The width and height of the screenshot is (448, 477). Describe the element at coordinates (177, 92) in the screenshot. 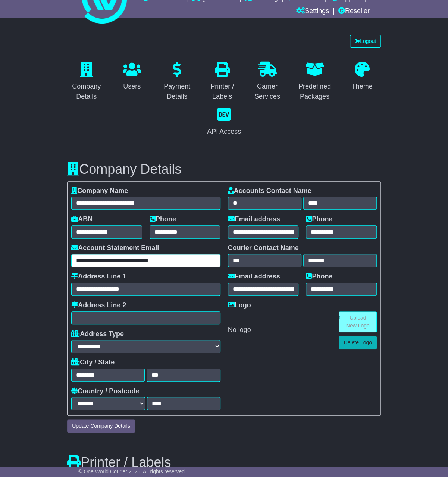

I see `div: Payment Details` at that location.